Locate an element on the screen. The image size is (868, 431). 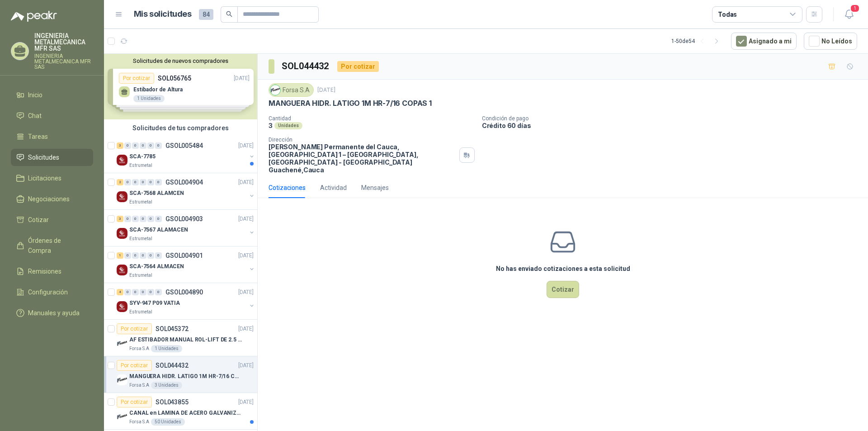
p: SCA-7568 ALAMCEN is located at coordinates (156, 193).